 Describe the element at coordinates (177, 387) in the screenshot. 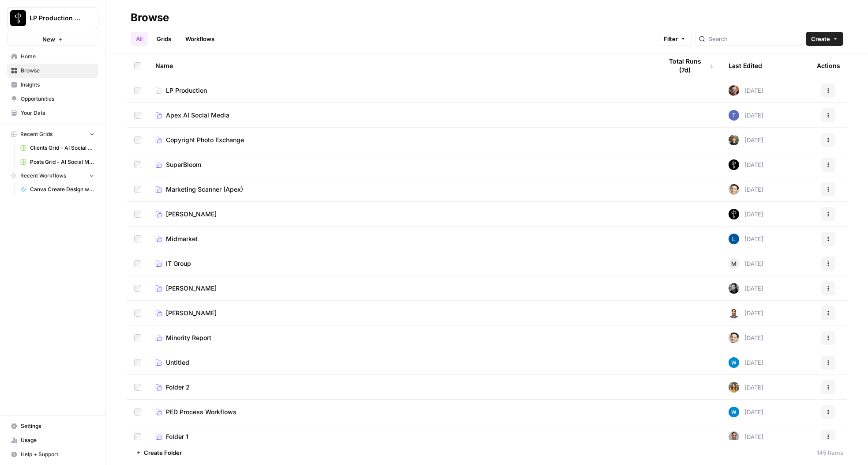

I see `span: Folder 2` at that location.